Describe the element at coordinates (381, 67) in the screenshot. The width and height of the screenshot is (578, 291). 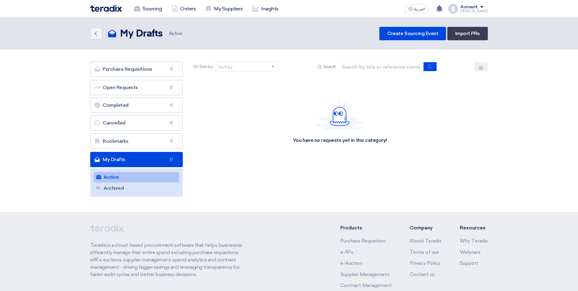
I see `input: Search by title or reference number` at that location.